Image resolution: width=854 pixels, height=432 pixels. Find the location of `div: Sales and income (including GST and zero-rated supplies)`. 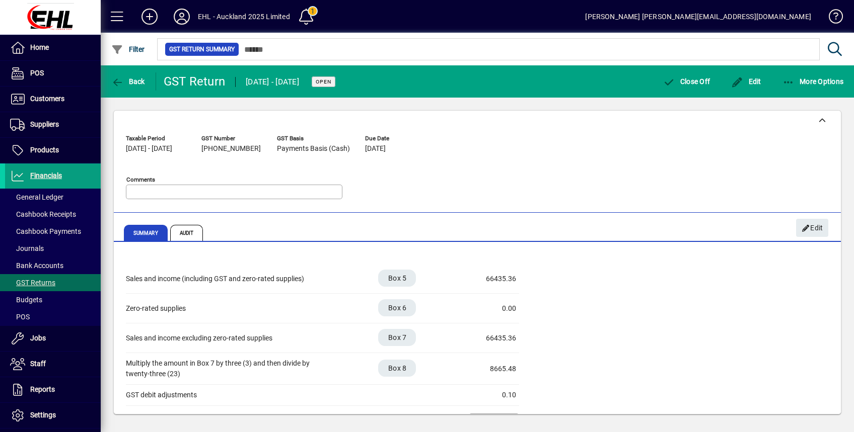

div: Sales and income (including GST and zero-rated supplies) is located at coordinates (227, 279).